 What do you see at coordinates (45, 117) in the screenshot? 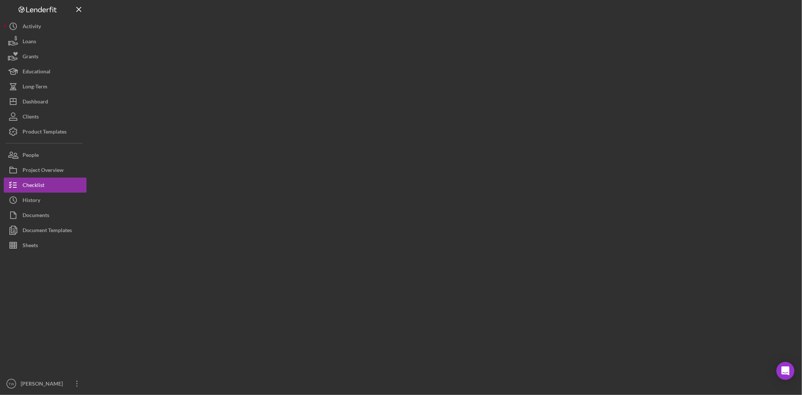
I see `button: Clients` at bounding box center [45, 117].